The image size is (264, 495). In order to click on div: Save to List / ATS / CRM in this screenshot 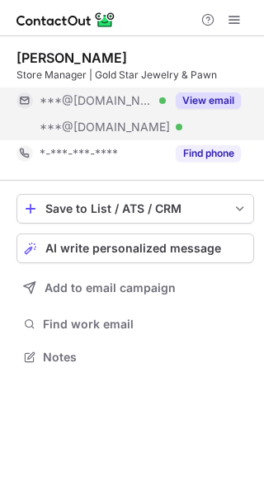, I will do `click(135, 209)`.